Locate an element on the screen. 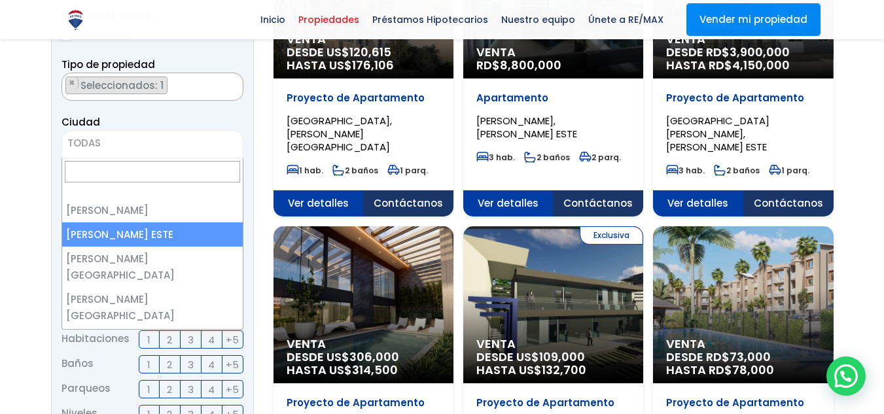  span: 1 hab. is located at coordinates (305, 170).